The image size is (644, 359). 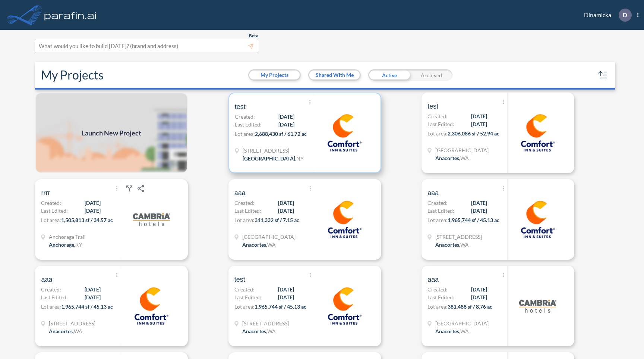 What do you see at coordinates (280, 134) in the screenshot?
I see `span: 2,688,430 sf / 61.72 ac` at bounding box center [280, 134].